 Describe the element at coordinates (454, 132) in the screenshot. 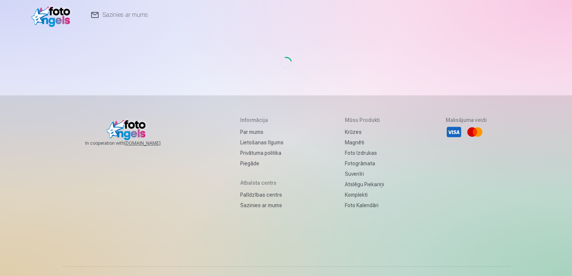

I see `li: Visa` at that location.